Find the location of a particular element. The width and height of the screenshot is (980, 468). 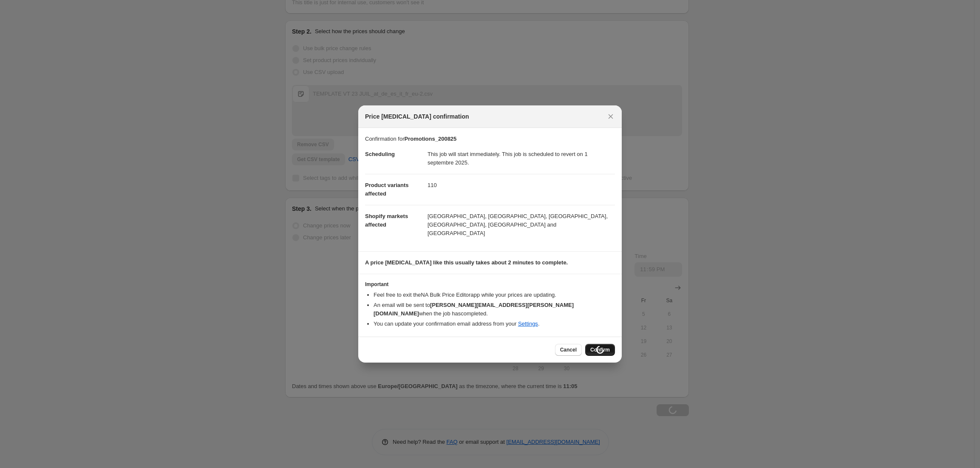

span: Scheduling is located at coordinates (380, 154).